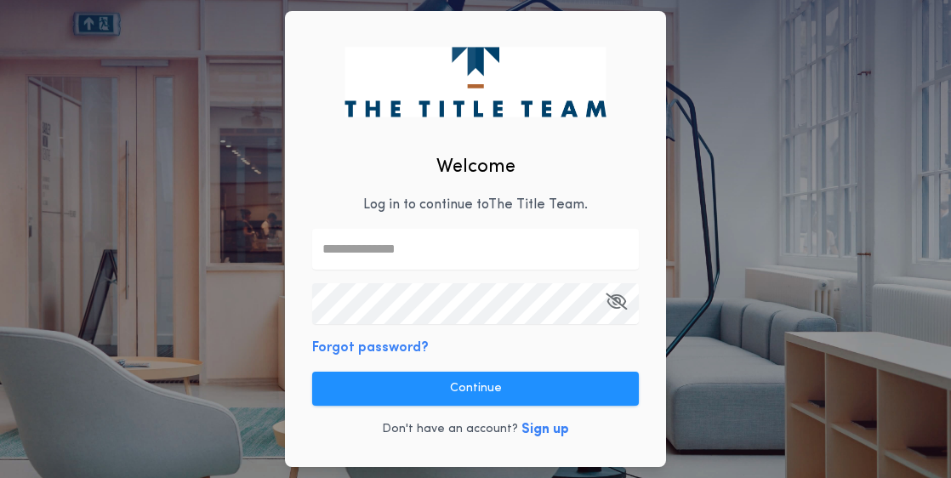 This screenshot has height=478, width=951. I want to click on button: Forgot password?, so click(370, 348).